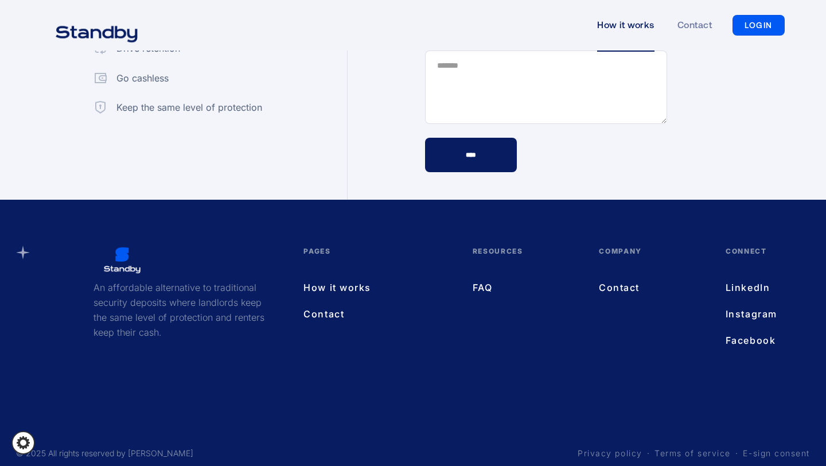 This screenshot has height=466, width=826. What do you see at coordinates (756, 314) in the screenshot?
I see `a: Instagram` at bounding box center [756, 314].